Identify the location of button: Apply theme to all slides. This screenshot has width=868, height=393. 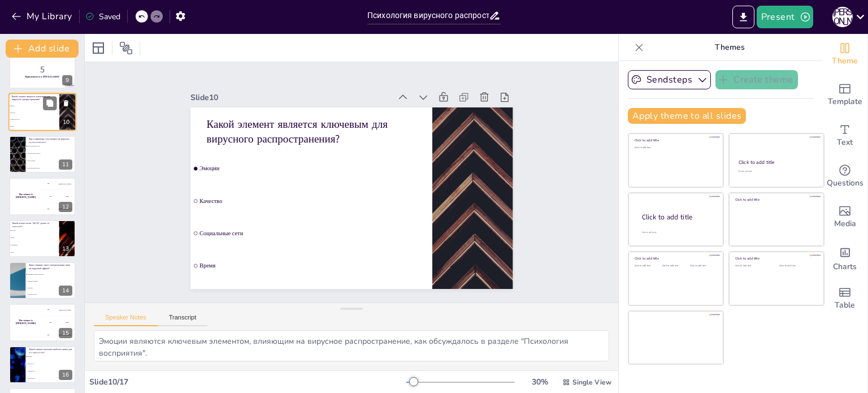
(687, 116).